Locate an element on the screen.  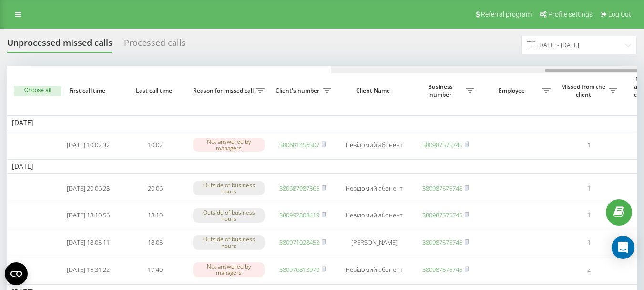
div: Open Intercom Messenger is located at coordinates (623, 247).